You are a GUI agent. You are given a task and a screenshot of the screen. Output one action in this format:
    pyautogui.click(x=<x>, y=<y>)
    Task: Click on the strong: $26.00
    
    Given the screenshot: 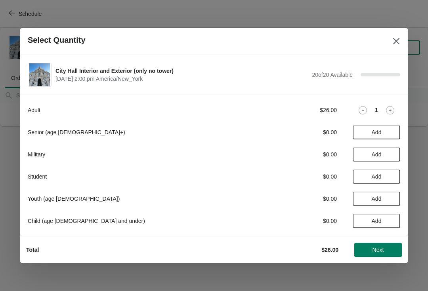 What is the action you would take?
    pyautogui.click(x=330, y=250)
    